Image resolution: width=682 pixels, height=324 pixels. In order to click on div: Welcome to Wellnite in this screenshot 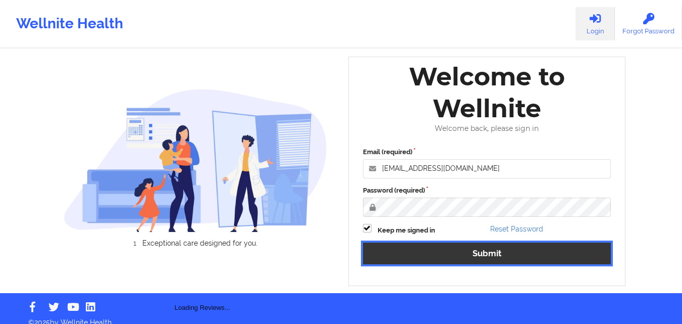, I will do `click(487, 92)`.